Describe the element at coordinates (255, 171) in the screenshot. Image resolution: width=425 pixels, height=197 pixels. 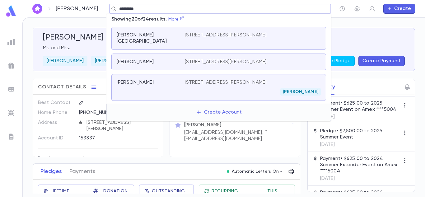
I see `button: Automatic Letters On` at that location.